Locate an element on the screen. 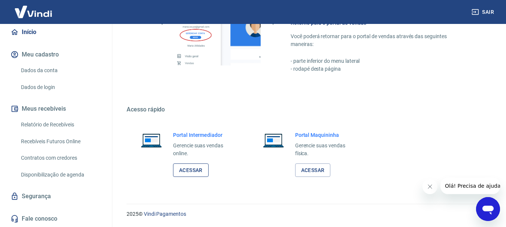 This screenshot has height=227, width=506. p: Gerencie suas vendas online. is located at coordinates (204, 150).